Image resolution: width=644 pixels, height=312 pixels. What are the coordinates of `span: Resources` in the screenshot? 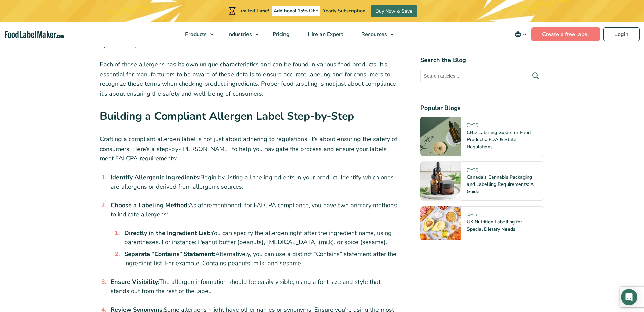 It's located at (373, 34).